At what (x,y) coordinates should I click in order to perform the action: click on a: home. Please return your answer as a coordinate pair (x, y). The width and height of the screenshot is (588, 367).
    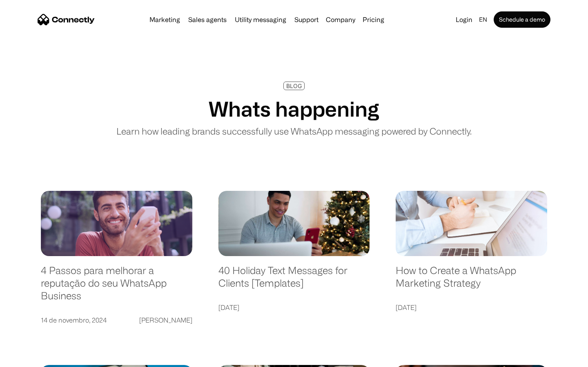
    Looking at the image, I should click on (66, 19).